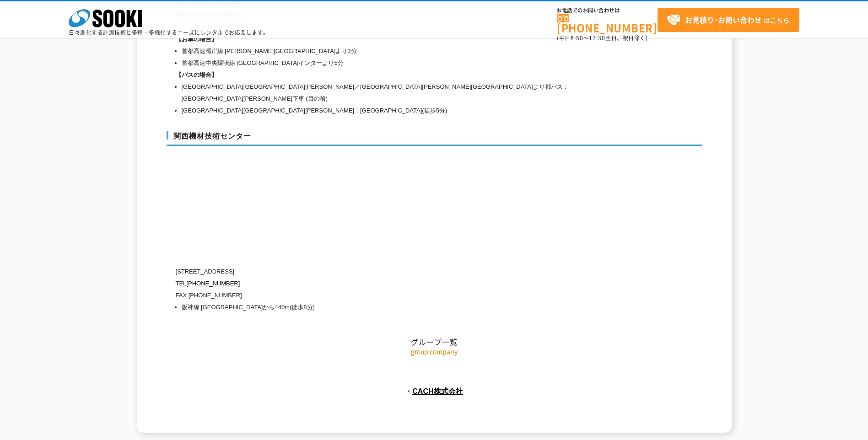 This screenshot has width=868, height=440. What do you see at coordinates (434, 351) in the screenshot?
I see `p: group company` at bounding box center [434, 351].